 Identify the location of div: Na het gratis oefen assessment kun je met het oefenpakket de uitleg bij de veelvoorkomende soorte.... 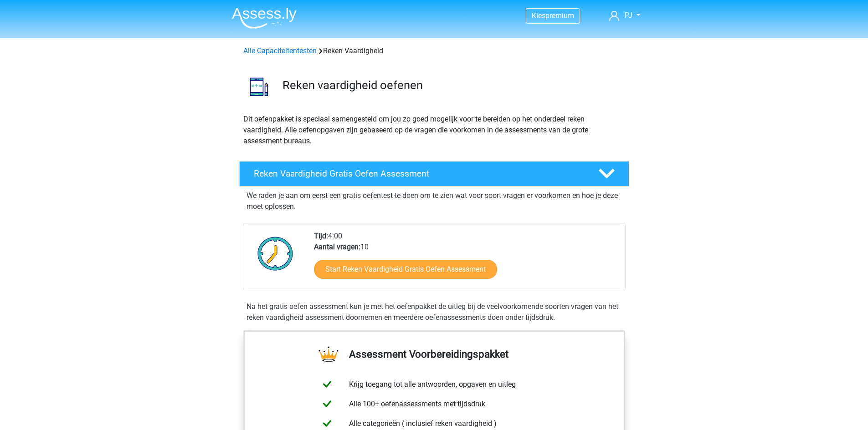
(434, 312).